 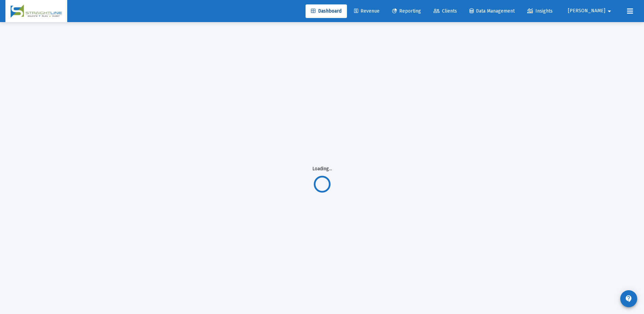 What do you see at coordinates (406, 11) in the screenshot?
I see `span: Reporting` at bounding box center [406, 11].